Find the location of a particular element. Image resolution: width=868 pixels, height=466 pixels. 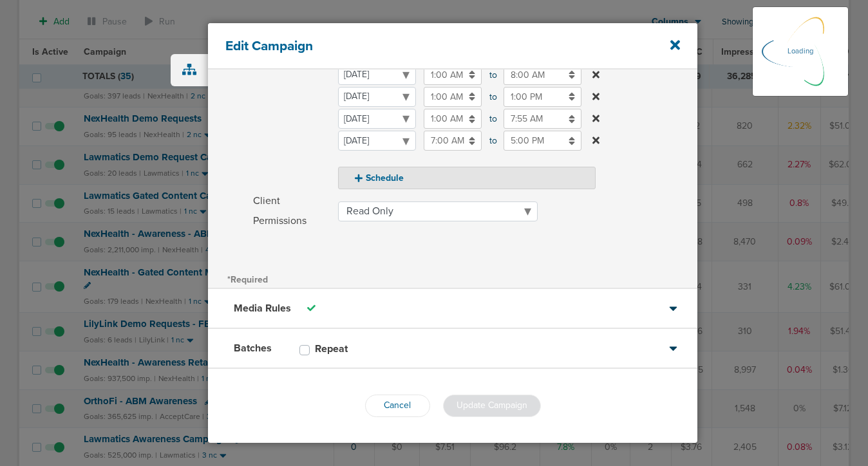

button: Cancel is located at coordinates (397, 405).